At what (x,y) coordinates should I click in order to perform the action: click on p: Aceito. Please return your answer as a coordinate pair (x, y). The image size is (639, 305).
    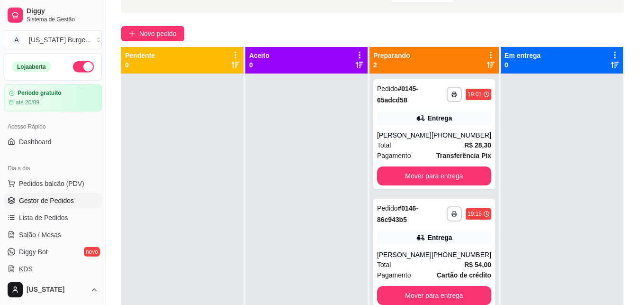
    Looking at the image, I should click on (259, 55).